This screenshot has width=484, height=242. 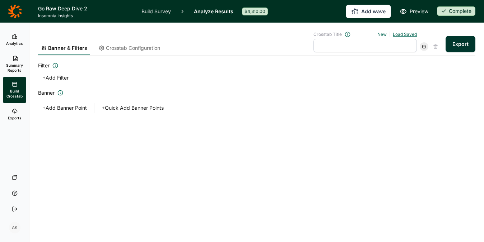 What do you see at coordinates (14, 64) in the screenshot?
I see `a: Summary Reports` at bounding box center [14, 64].